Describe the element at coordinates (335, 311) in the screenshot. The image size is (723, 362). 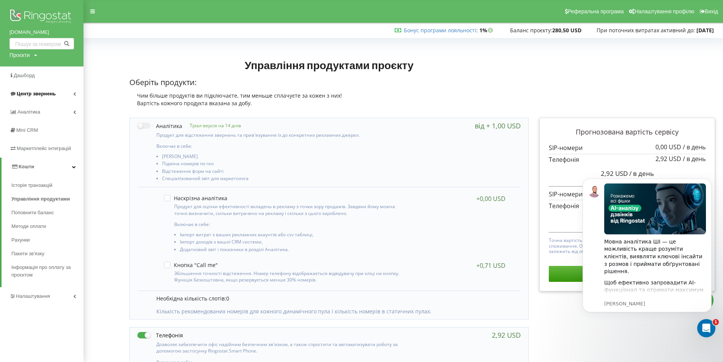
I see `p: Кількість рекомендованих номерів для кожного динамічного пула і кількість номерів в статичних пулах.` at that location.